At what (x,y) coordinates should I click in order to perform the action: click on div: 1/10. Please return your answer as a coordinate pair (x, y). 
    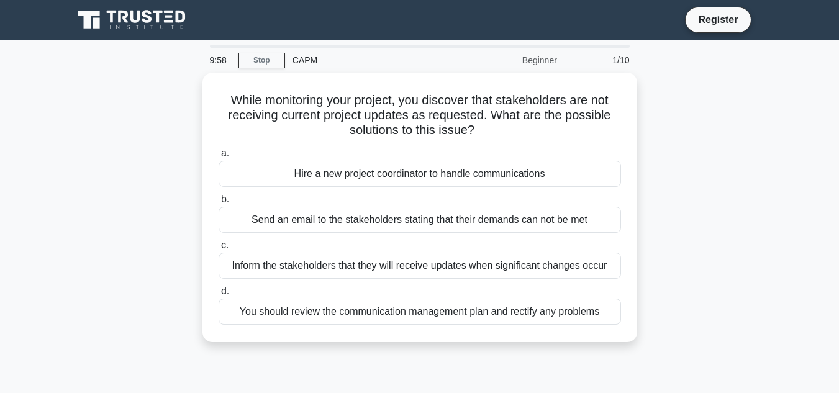
    Looking at the image, I should click on (600, 60).